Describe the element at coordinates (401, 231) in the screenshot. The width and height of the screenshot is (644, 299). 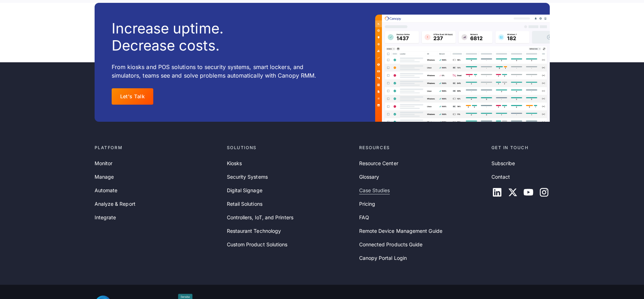
I see `a: Remote Device Management Guide` at that location.